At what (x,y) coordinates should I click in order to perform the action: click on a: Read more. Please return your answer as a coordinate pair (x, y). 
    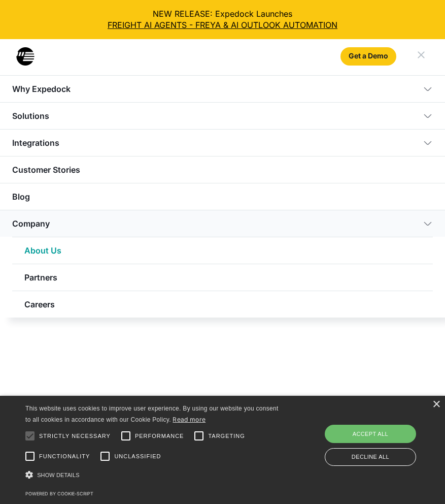
    Looking at the image, I should click on (189, 419).